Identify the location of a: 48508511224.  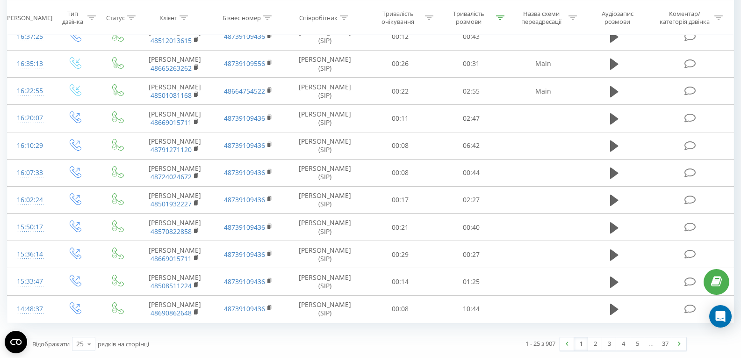
(171, 285).